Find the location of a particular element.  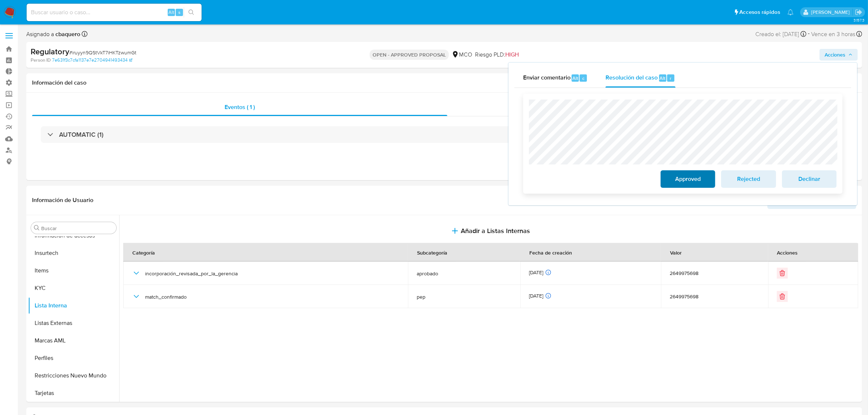

button: Approved is located at coordinates (688, 179).